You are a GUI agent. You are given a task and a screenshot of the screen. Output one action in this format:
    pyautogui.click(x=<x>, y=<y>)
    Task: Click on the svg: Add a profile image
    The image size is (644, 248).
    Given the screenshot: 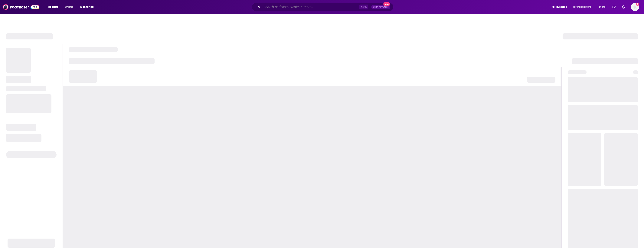 What is the action you would take?
    pyautogui.click(x=638, y=4)
    